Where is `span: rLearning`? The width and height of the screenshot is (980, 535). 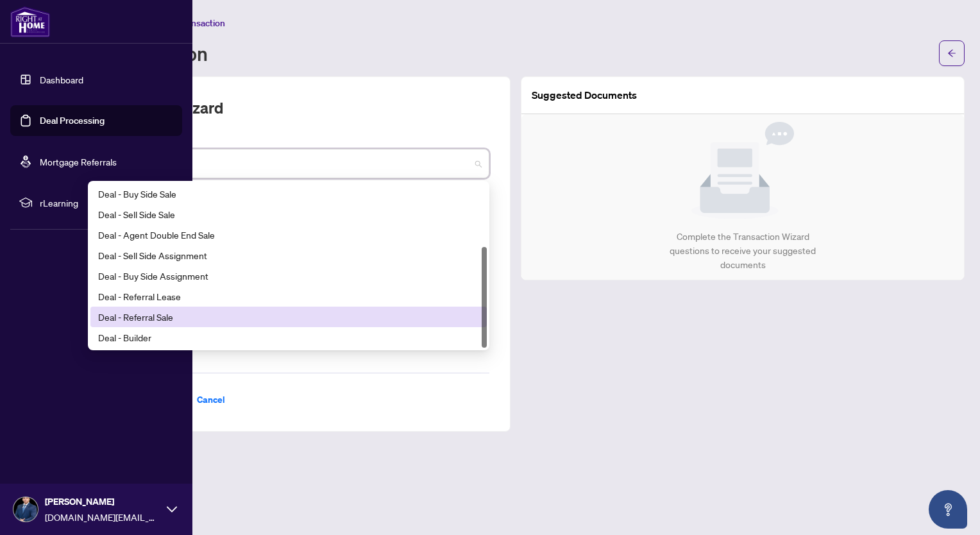 span: rLearning is located at coordinates (107, 202).